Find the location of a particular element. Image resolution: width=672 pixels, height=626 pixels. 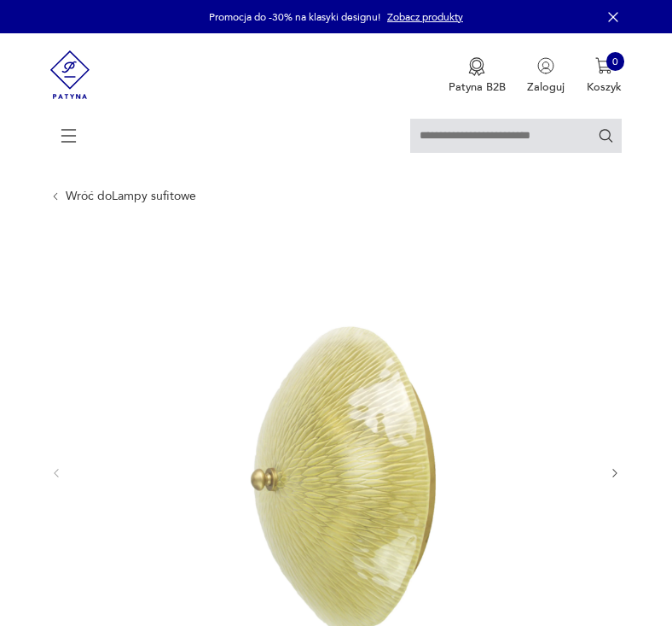

img: Ikona koszyka is located at coordinates (604, 66).